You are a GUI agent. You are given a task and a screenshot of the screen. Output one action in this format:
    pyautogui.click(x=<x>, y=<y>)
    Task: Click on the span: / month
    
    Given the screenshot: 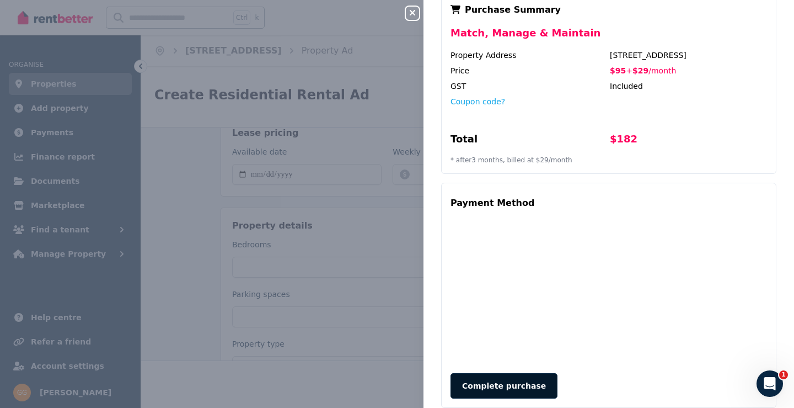 What is the action you would take?
    pyautogui.click(x=662, y=71)
    